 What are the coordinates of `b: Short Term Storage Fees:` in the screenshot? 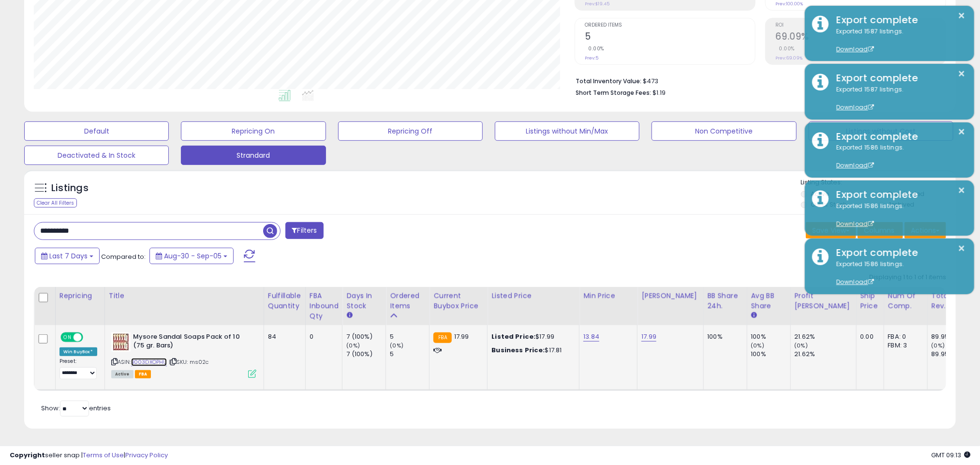 It's located at (614, 92).